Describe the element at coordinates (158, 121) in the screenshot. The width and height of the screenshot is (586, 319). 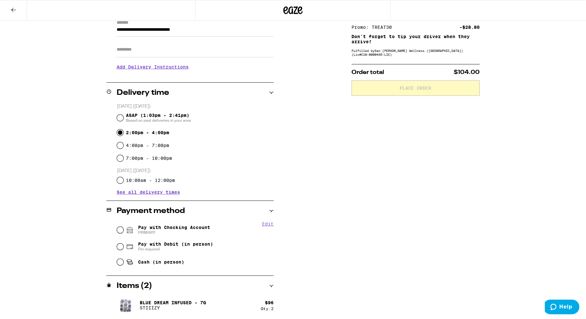
I see `span: Based on past deliveries in your area` at that location.